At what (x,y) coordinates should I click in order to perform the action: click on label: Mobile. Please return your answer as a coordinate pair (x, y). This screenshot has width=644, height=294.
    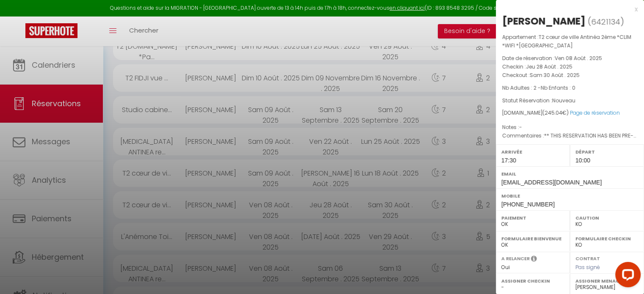
    Looking at the image, I should click on (569, 196).